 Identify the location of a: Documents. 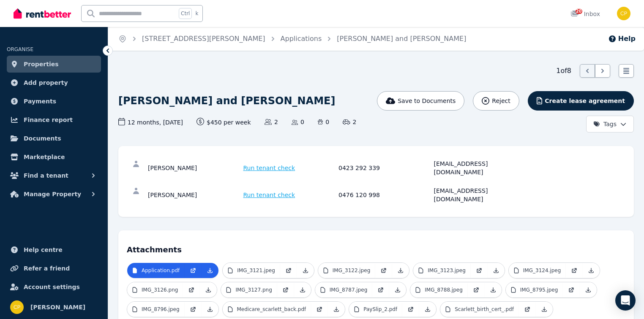
(54, 138).